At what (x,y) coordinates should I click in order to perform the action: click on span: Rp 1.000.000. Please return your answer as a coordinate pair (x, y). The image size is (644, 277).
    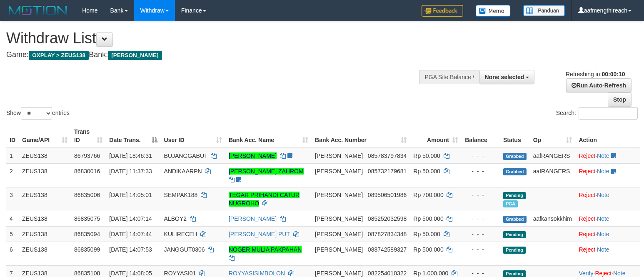
    Looking at the image, I should click on (431, 273).